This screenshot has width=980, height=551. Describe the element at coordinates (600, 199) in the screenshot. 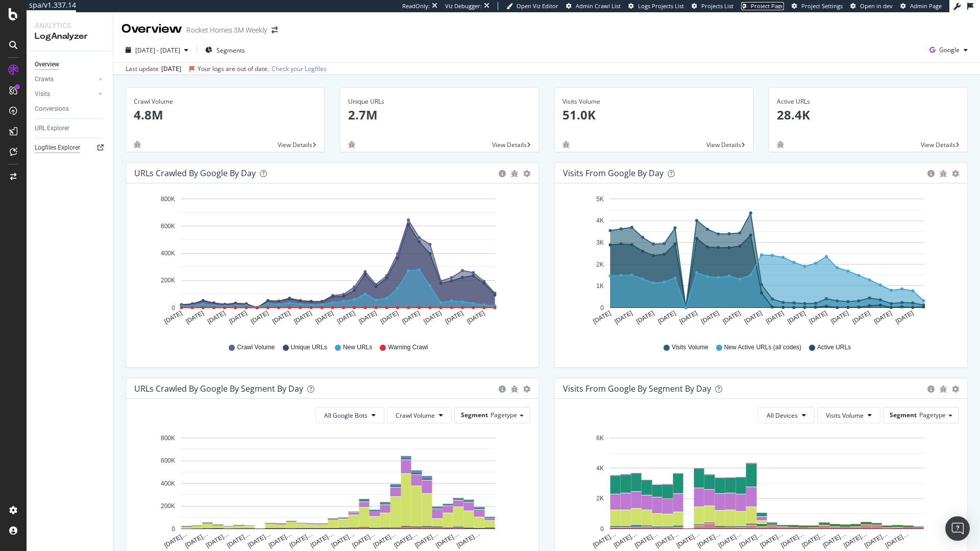

I see `text: 5K` at that location.